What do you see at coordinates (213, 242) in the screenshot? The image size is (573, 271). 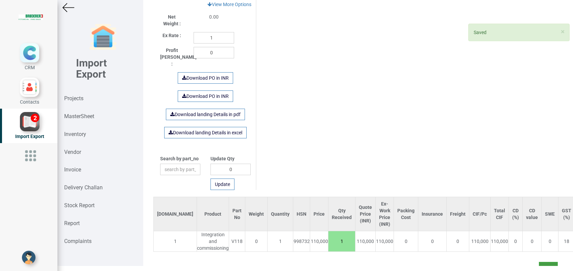 I see `div: Integration and commissioning` at bounding box center [213, 242].